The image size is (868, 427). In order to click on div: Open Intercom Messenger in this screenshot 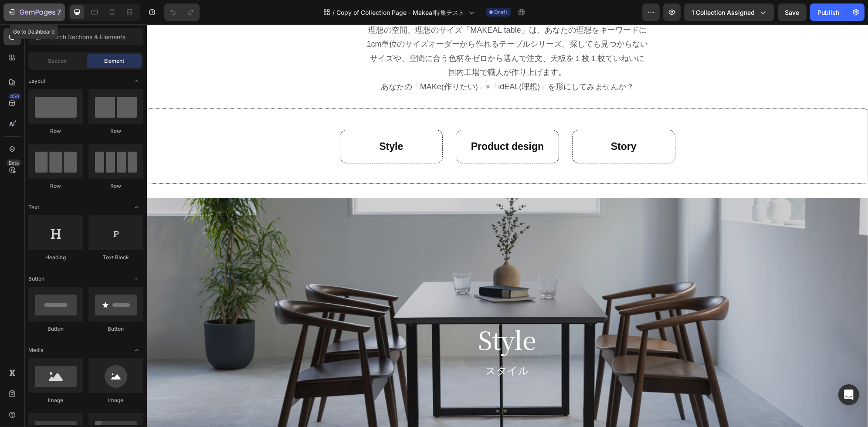, I will do `click(849, 395)`.